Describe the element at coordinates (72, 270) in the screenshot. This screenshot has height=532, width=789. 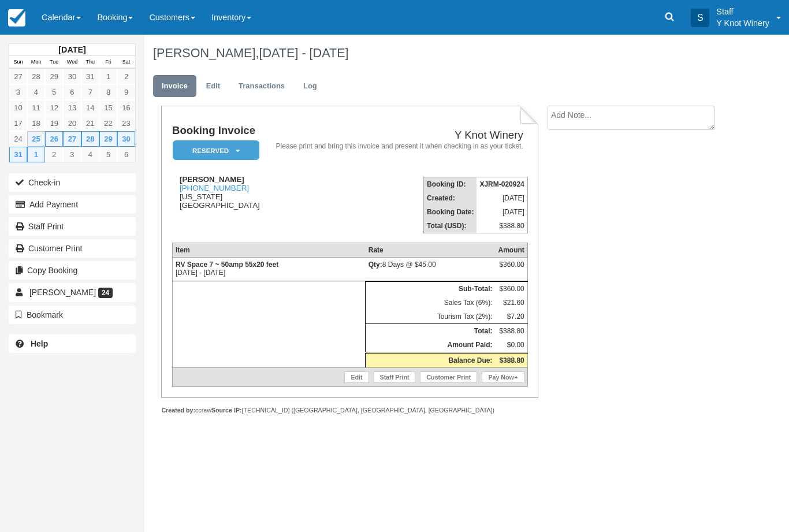
I see `button: Copy Booking` at that location.